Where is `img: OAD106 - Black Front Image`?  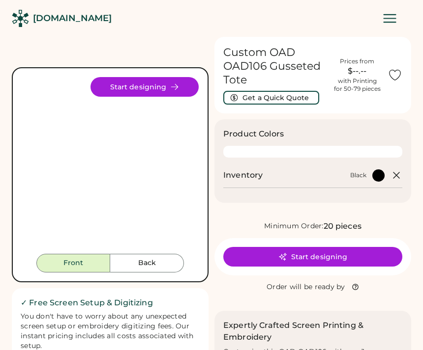 img: OAD106 - Black Front Image is located at coordinates (110, 166).